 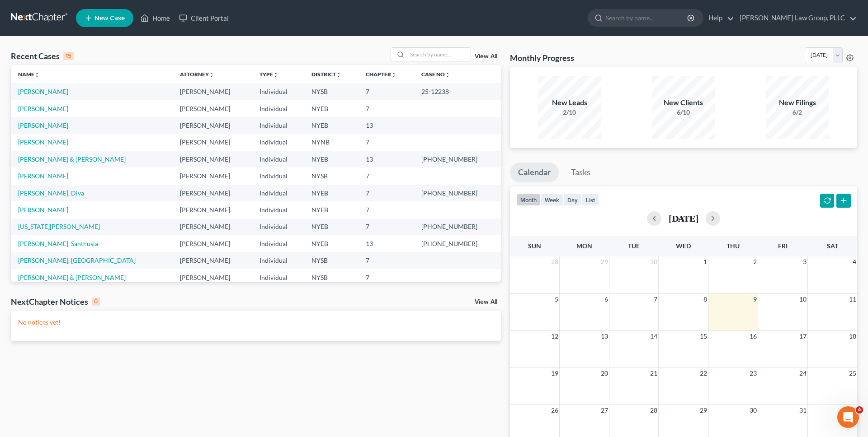 I want to click on span: Wed, so click(x=683, y=246).